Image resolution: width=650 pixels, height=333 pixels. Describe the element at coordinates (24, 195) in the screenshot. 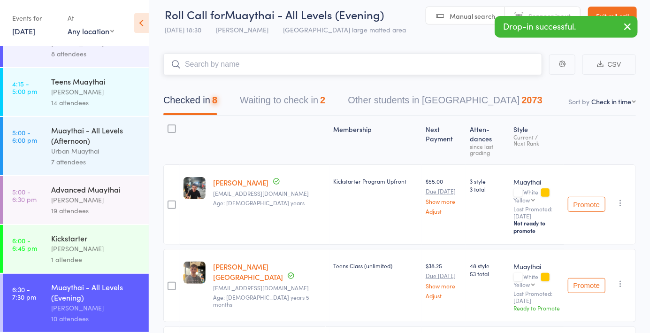

I see `time: 5:00 - 6:30 pm` at that location.